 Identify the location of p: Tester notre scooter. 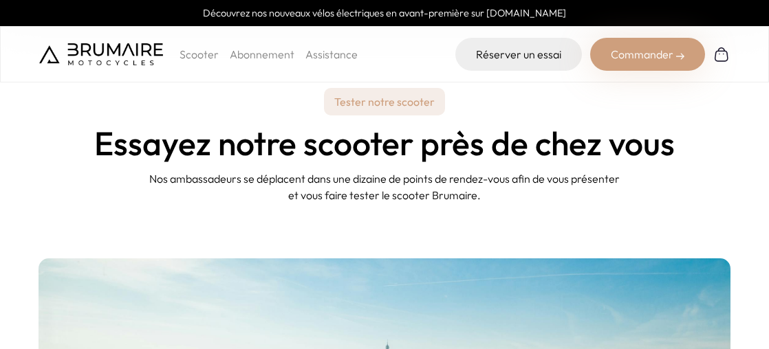
(385, 102).